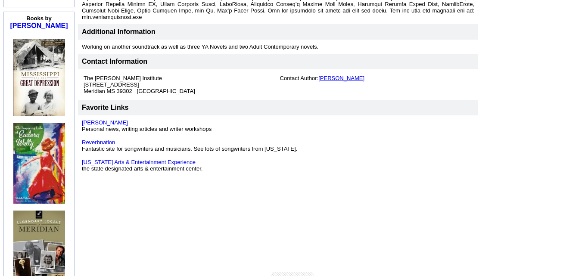 Image resolution: width=582 pixels, height=276 pixels. I want to click on font: Contact Author:, so click(322, 78).